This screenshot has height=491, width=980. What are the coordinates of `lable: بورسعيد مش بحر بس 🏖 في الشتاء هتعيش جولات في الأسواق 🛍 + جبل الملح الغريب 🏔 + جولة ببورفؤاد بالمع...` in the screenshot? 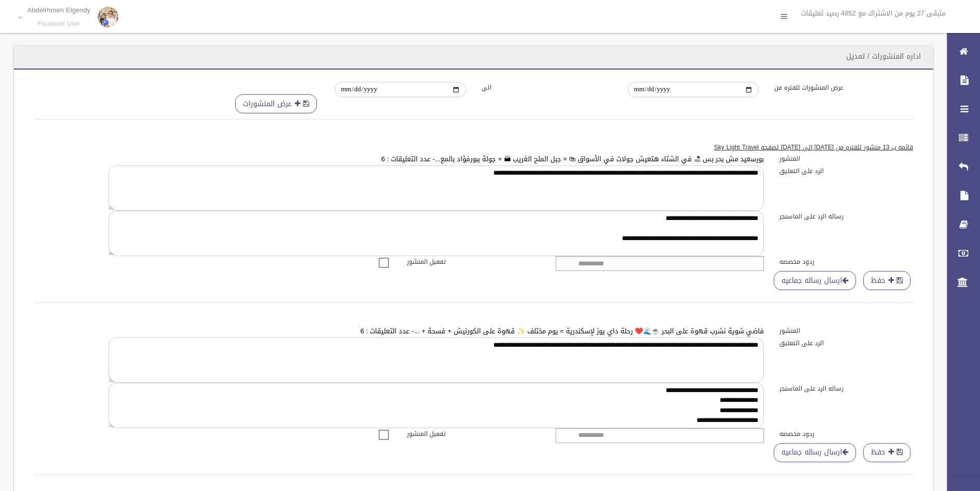 It's located at (573, 159).